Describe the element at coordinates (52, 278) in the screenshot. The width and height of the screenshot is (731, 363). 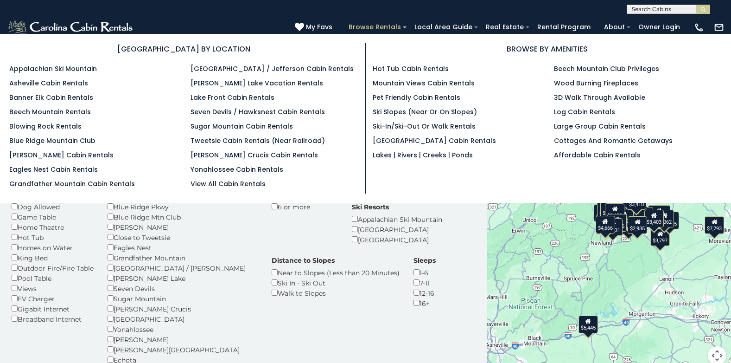
I see `div: Pool Table` at that location.